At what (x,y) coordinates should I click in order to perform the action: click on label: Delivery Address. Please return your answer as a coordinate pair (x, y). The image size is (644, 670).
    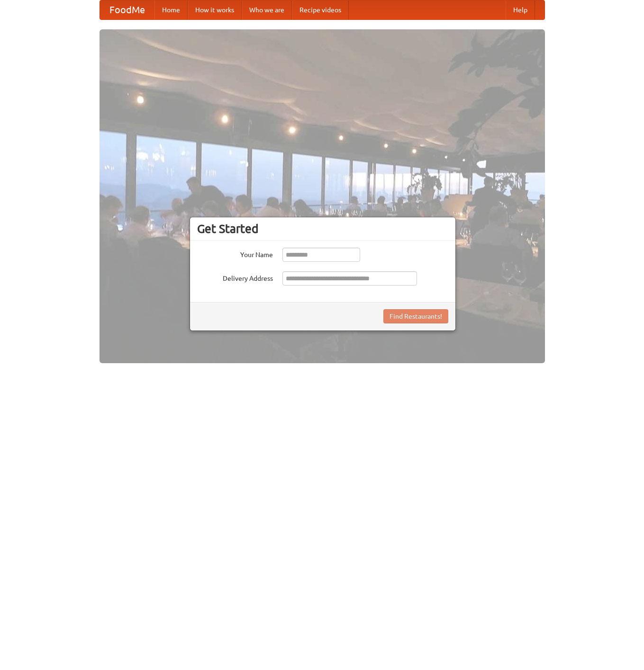
    Looking at the image, I should click on (235, 277).